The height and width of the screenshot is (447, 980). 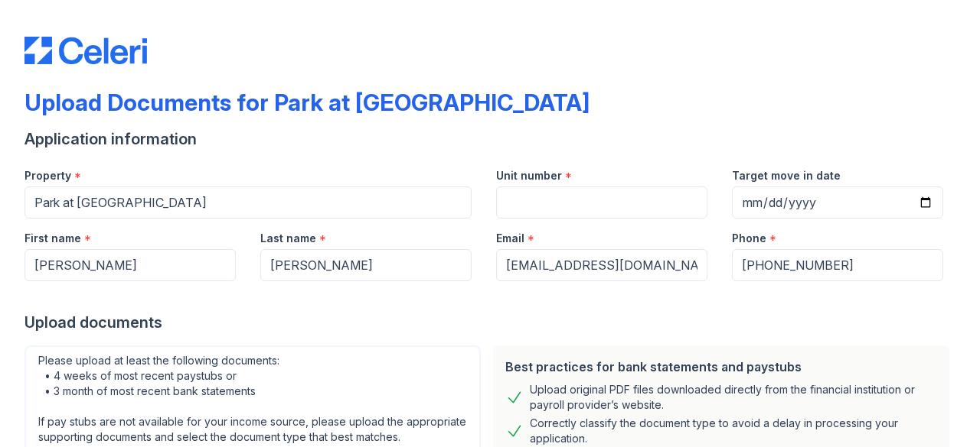 I want to click on label: Phone, so click(x=748, y=238).